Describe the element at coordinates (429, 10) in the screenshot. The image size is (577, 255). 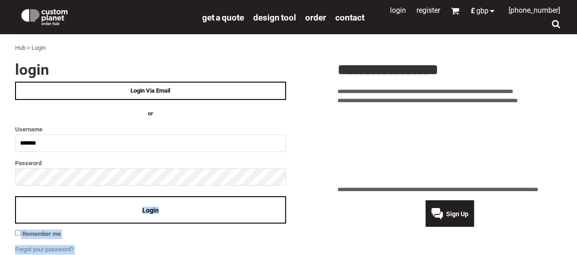
I see `a: Register` at that location.